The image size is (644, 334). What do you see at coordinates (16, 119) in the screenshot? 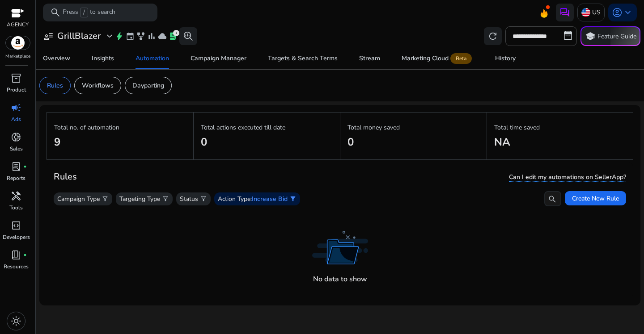
I see `p: Ads` at bounding box center [16, 119].